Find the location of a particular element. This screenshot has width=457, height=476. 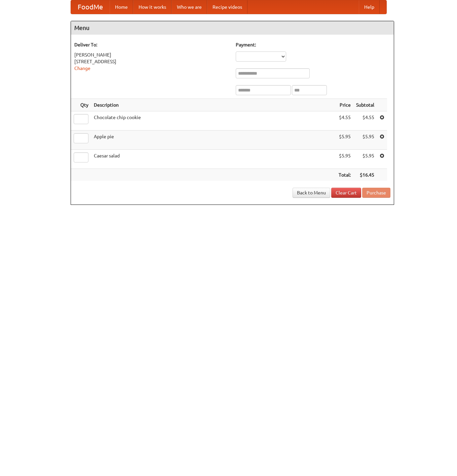

a: Recipe videos is located at coordinates (227, 7).